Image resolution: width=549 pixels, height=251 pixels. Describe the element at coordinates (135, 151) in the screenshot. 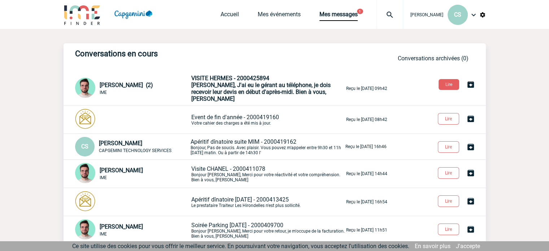

I see `span: CAPGEMINI TECHNOLOGY SERVICES` at that location.